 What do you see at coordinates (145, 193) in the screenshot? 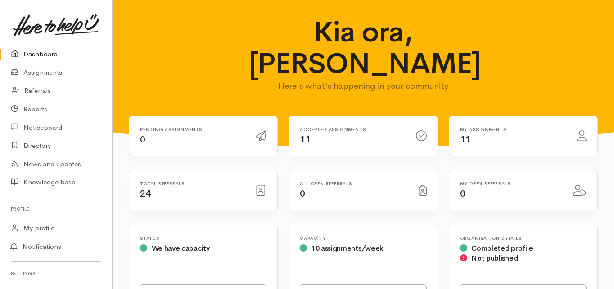
I see `span: 24` at bounding box center [145, 193].